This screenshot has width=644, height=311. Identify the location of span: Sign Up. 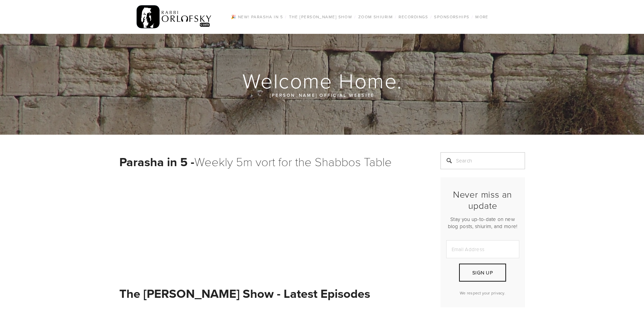
(483, 272).